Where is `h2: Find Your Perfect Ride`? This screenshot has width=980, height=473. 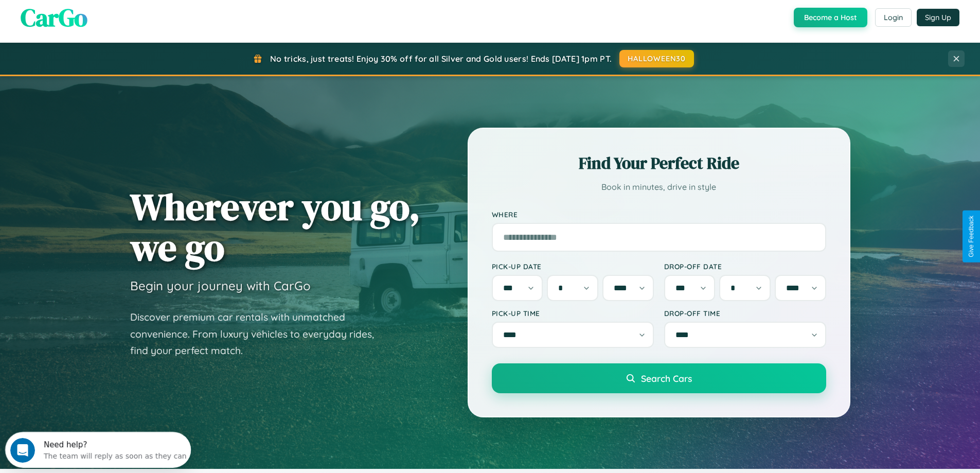 h2: Find Your Perfect Ride is located at coordinates (659, 163).